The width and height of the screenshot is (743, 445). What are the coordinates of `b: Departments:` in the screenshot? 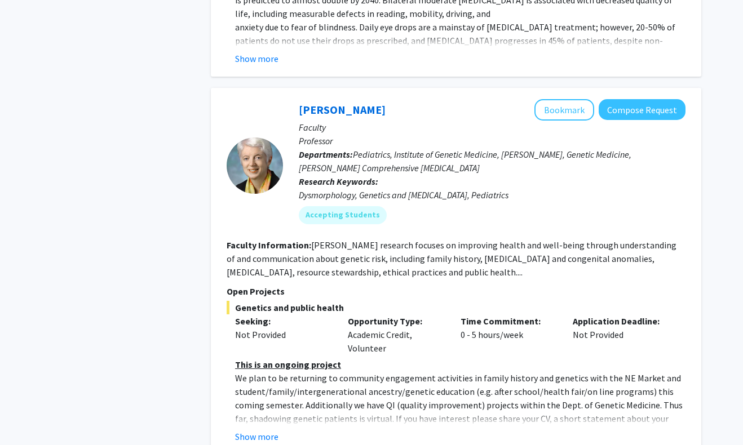 It's located at (326, 154).